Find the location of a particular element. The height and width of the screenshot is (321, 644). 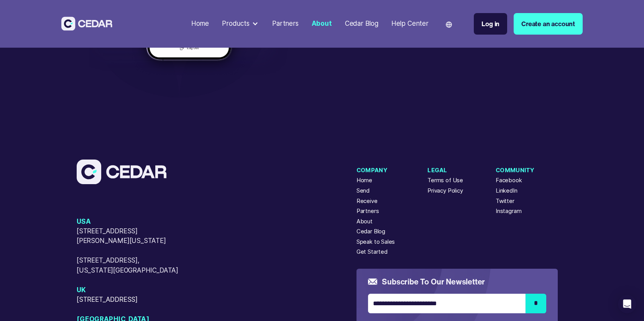

div: Receive is located at coordinates (367, 201).